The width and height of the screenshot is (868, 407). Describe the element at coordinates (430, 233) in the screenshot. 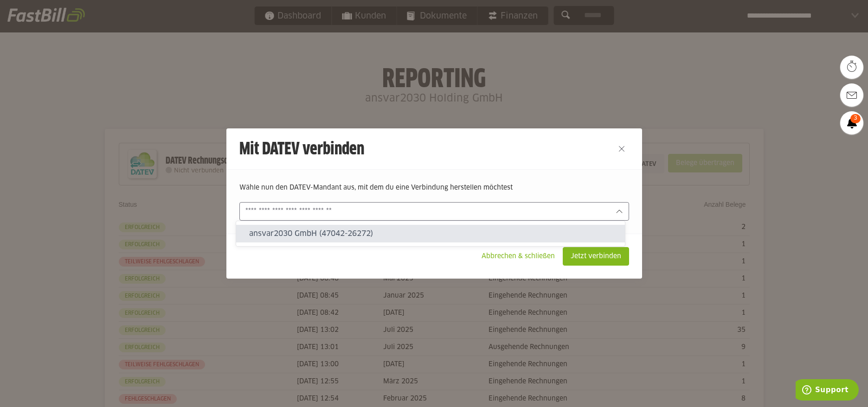

I see `sl-option: ansvar2030 GmbH (47042-26272)` at that location.